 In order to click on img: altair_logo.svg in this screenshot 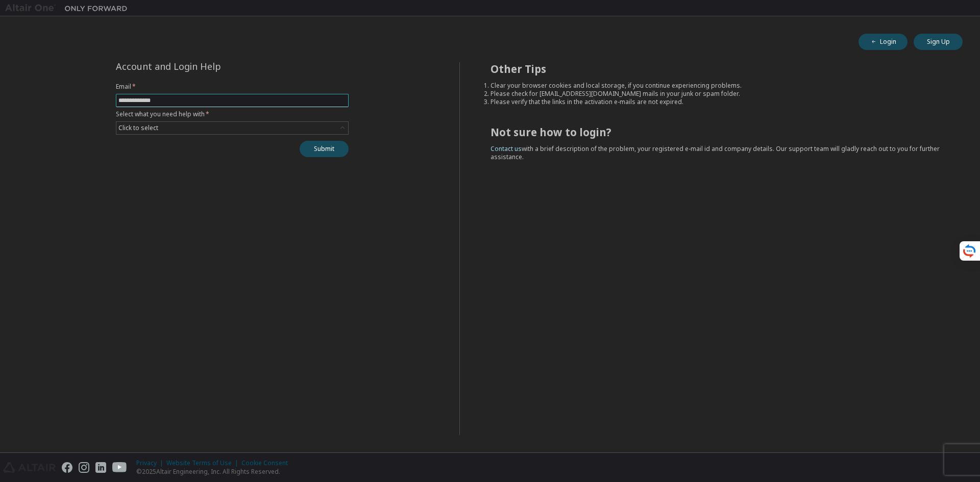, I will do `click(29, 467)`.